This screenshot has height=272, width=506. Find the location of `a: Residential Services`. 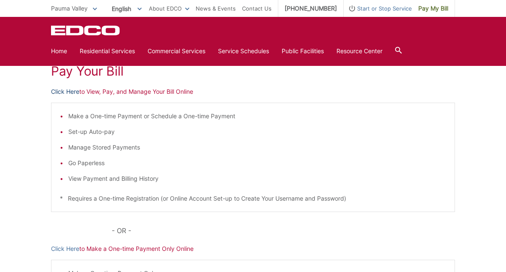

a: Residential Services is located at coordinates (107, 51).